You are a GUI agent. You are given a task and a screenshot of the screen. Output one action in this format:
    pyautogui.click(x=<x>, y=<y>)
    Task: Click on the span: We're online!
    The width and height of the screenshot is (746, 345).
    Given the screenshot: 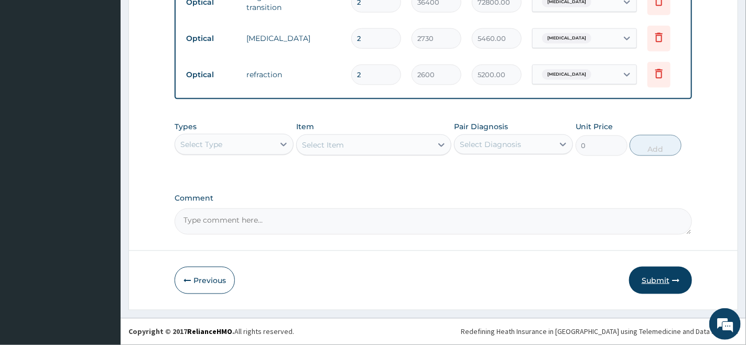 What is the action you would take?
    pyautogui.click(x=103, y=157)
    